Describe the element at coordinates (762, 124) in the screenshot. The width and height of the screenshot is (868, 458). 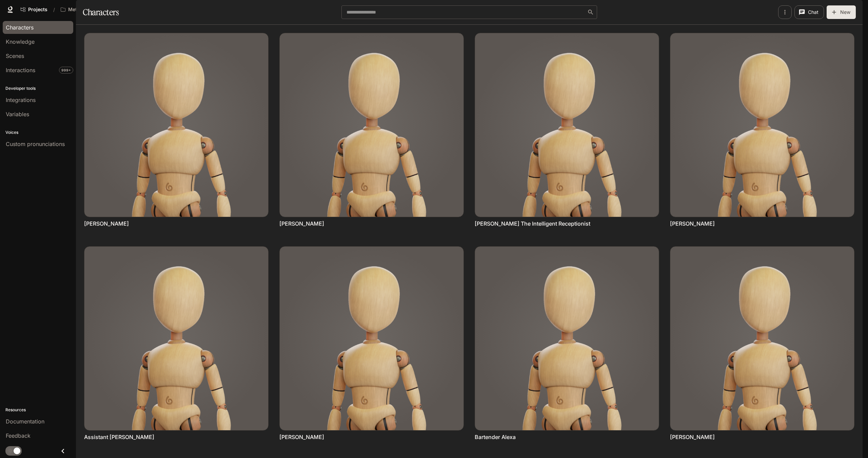
I see `img: Allison` at that location.